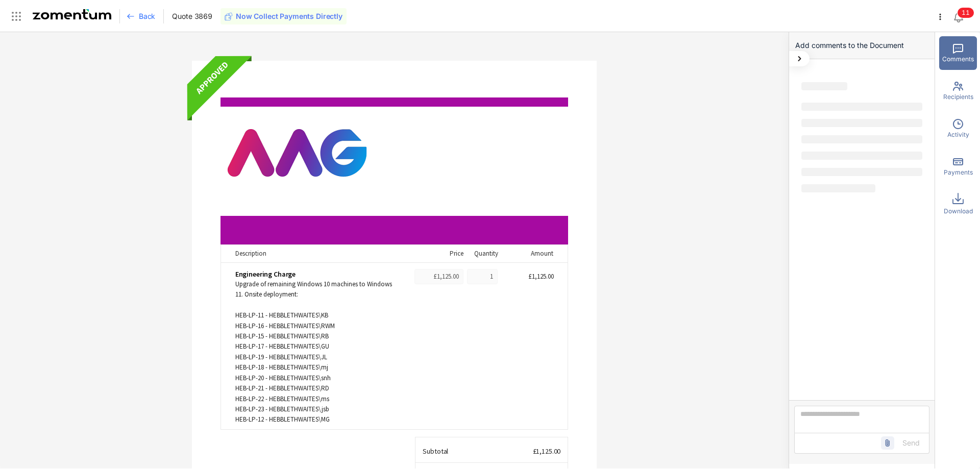 This screenshot has width=980, height=469. What do you see at coordinates (72, 15) in the screenshot?
I see `img: Zomentum Logo` at bounding box center [72, 15].